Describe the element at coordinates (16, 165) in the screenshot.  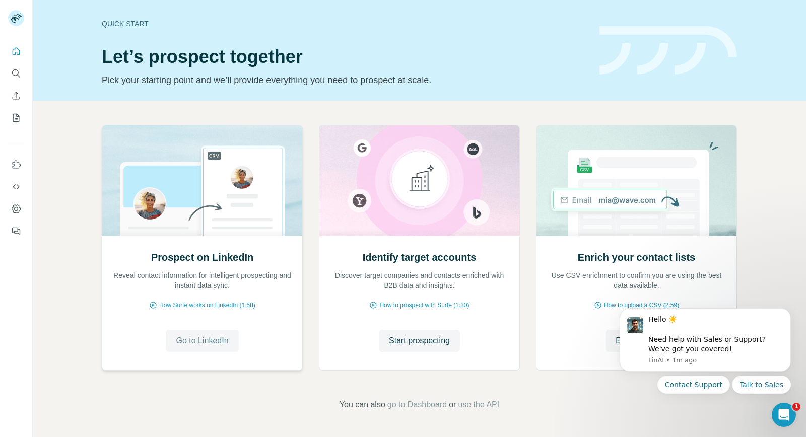
I see `button: Use Surfe on LinkedIn` at that location.